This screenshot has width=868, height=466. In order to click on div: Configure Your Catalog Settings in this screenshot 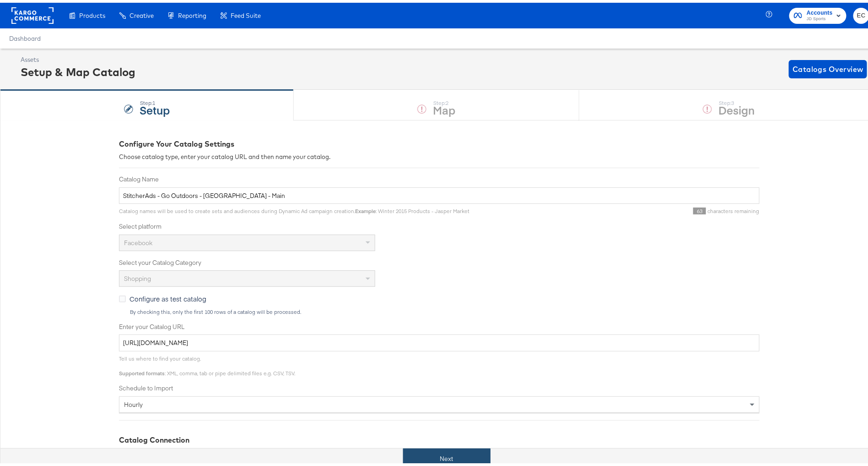, I will do `click(439, 141)`.